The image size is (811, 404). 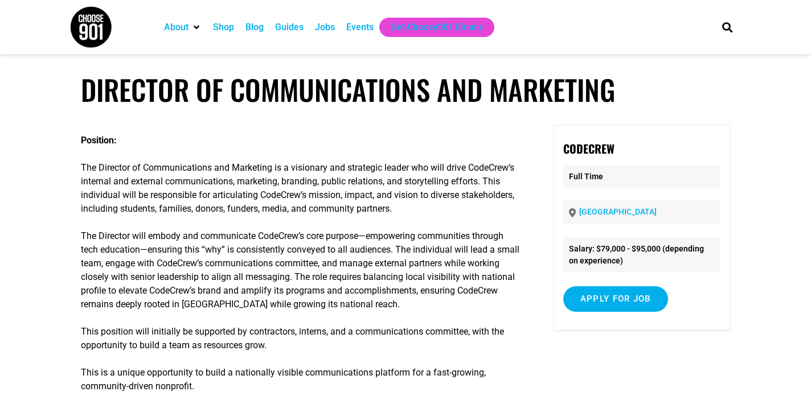 What do you see at coordinates (223, 27) in the screenshot?
I see `a: Shop` at bounding box center [223, 27].